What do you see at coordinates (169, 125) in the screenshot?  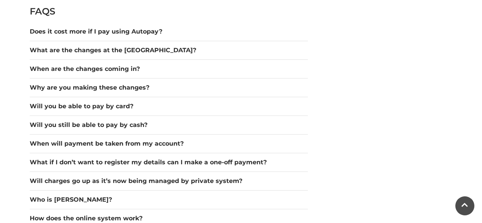 I see `button: Will you still be able to pay by cash?` at bounding box center [169, 125].